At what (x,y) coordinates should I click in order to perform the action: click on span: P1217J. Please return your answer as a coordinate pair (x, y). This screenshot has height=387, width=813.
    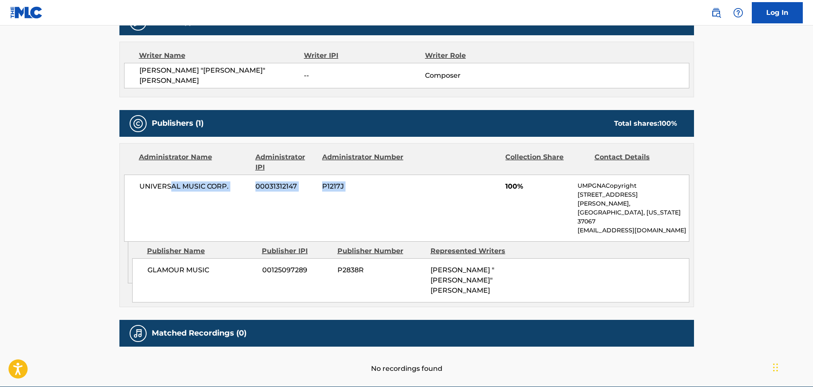
    Looking at the image, I should click on (364, 187).